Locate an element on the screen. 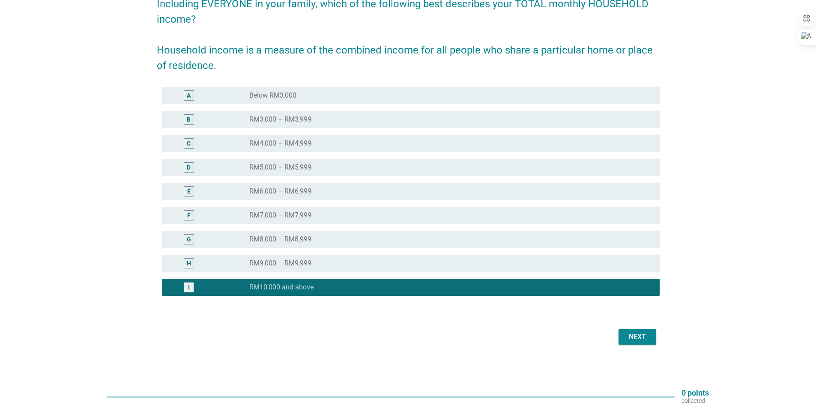 The width and height of the screenshot is (816, 408). div: I is located at coordinates (189, 287).